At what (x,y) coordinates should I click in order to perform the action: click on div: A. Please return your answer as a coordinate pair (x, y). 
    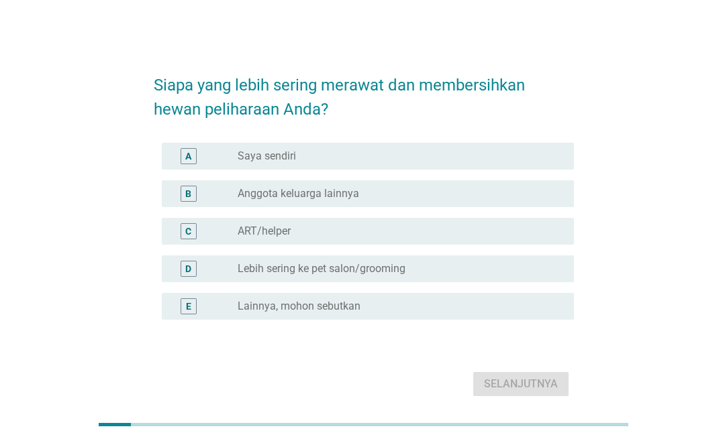
    Looking at the image, I should click on (188, 156).